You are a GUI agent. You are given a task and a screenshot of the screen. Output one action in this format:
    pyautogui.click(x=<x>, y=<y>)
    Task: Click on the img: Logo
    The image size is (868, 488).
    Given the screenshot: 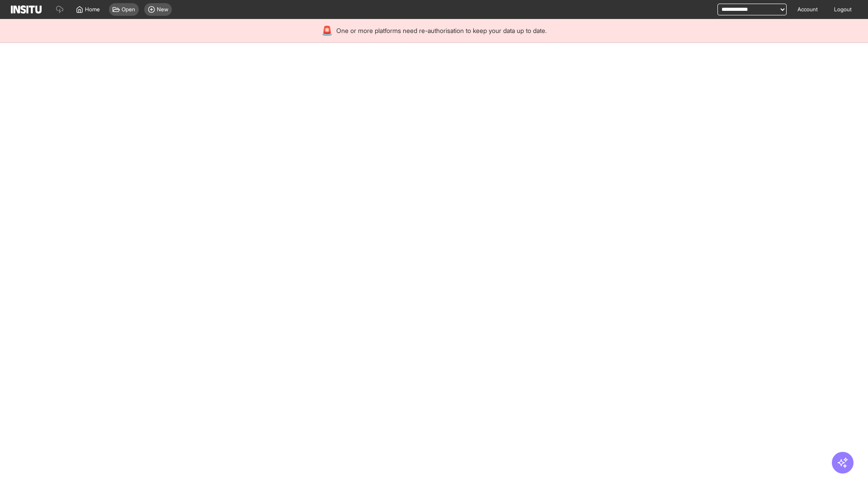 What is the action you would take?
    pyautogui.click(x=26, y=10)
    